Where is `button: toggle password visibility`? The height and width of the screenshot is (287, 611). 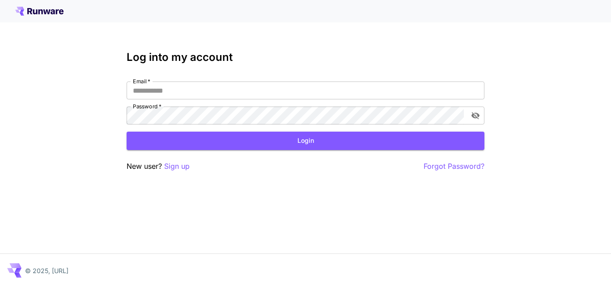
button: toggle password visibility is located at coordinates (475, 115).